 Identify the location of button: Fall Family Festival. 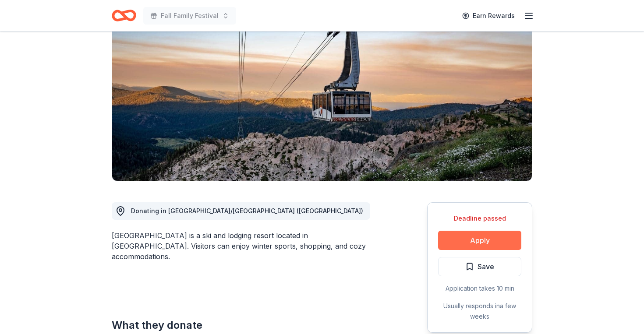
(190, 16).